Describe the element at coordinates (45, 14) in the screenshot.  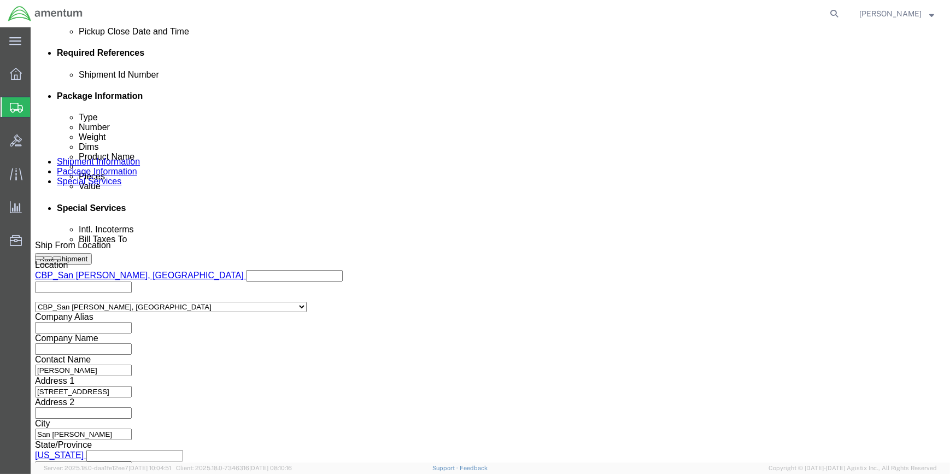
I see `img: logo` at that location.